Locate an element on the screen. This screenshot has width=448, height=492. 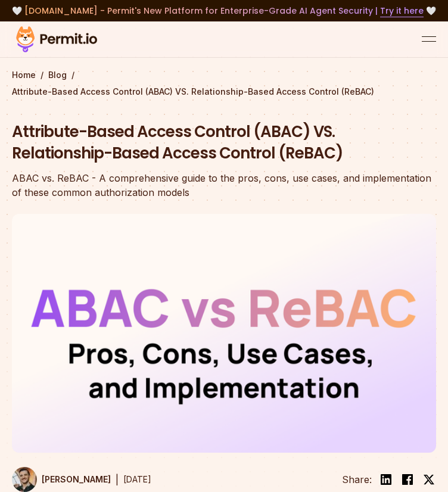
a: Home is located at coordinates (24, 75).